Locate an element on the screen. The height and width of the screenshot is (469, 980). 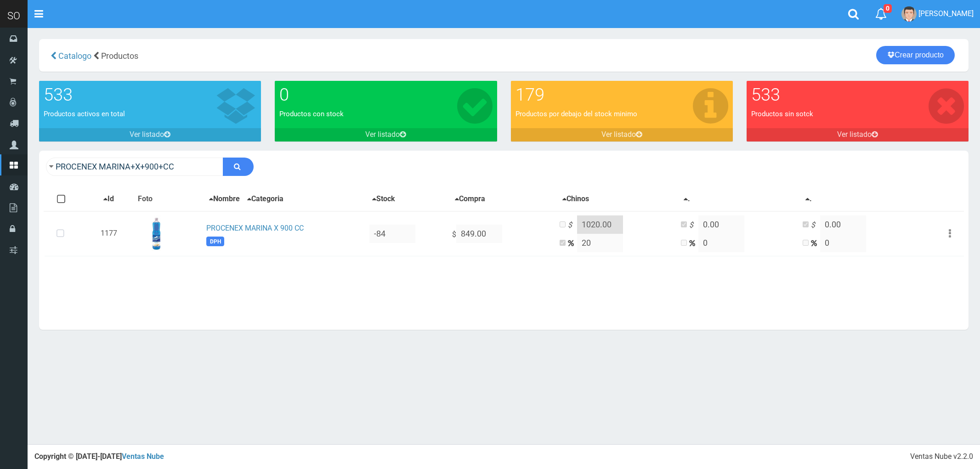
font: 179 is located at coordinates (530, 95).